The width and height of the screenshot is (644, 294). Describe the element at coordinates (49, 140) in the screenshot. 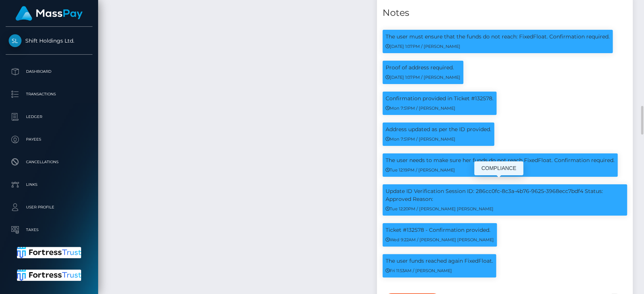

I see `p: Payees` at that location.